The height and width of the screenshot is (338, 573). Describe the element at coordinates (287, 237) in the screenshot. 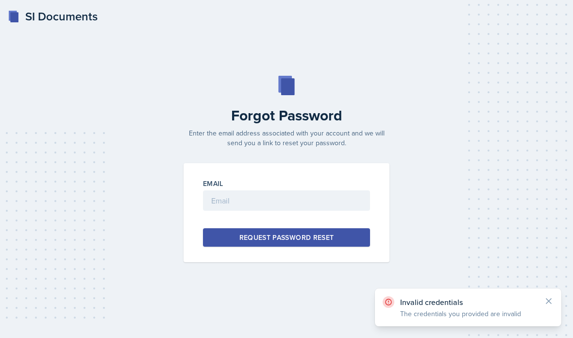

I see `button: Request Password Reset` at that location.